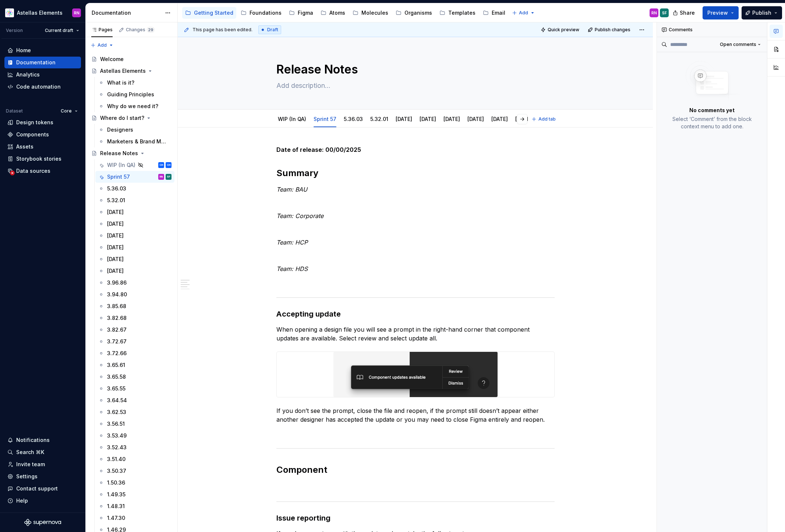 Image resolution: width=785 pixels, height=532 pixels. I want to click on span: Current draft, so click(59, 31).